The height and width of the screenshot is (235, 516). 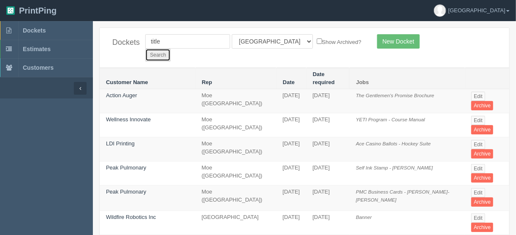 What do you see at coordinates (131, 216) in the screenshot?
I see `a: Wildfire Robotics Inc` at bounding box center [131, 216].